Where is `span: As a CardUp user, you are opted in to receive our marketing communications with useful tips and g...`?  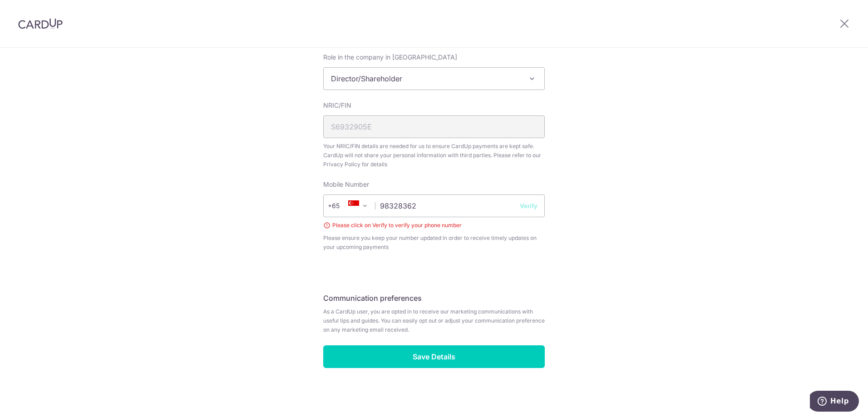 span: As a CardUp user, you are opted in to receive our marketing communications with useful tips and g... is located at coordinates (434, 321).